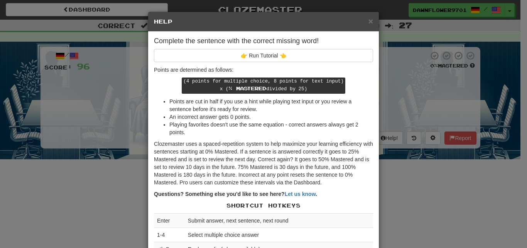 The image size is (527, 248). Describe the element at coordinates (271, 105) in the screenshot. I see `li: Points are cut in half if you use a hint while playing text input or you review a sentence before...` at that location.